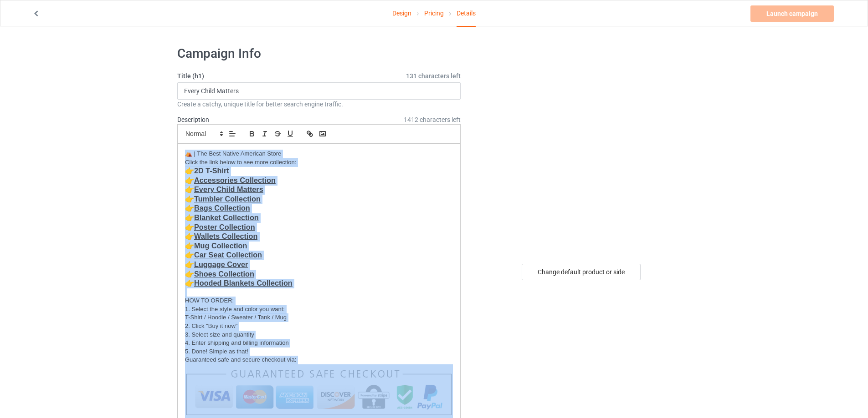 The height and width of the screenshot is (418, 868). I want to click on a: Poster Collection, so click(225, 227).